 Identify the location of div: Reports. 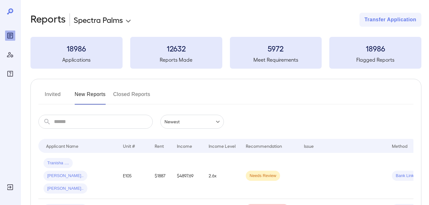
(10, 36).